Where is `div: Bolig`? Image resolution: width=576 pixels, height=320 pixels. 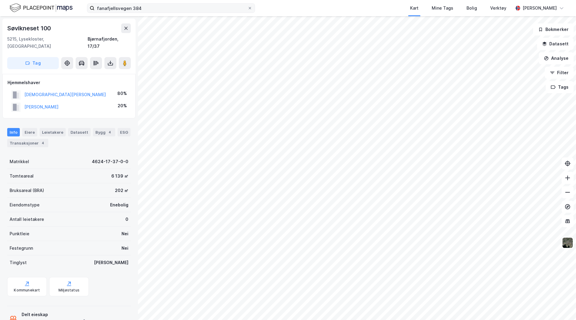 div: Bolig is located at coordinates (472, 8).